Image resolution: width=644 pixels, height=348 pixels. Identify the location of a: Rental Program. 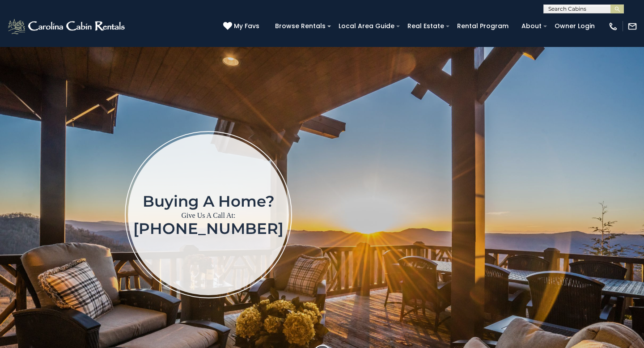
(482, 26).